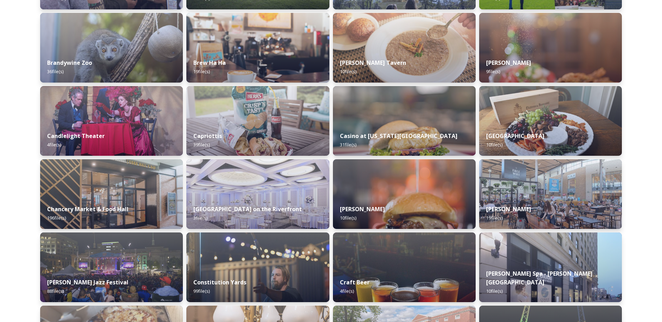 The width and height of the screenshot is (662, 322). Describe the element at coordinates (220, 283) in the screenshot. I see `strong: Constitution Yards` at that location.